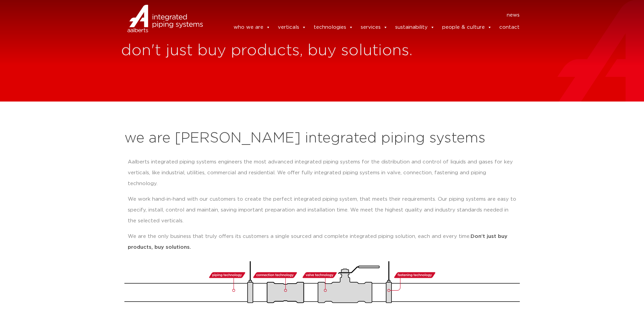 The width and height of the screenshot is (644, 311). What do you see at coordinates (510, 27) in the screenshot?
I see `a: contact` at bounding box center [510, 27].